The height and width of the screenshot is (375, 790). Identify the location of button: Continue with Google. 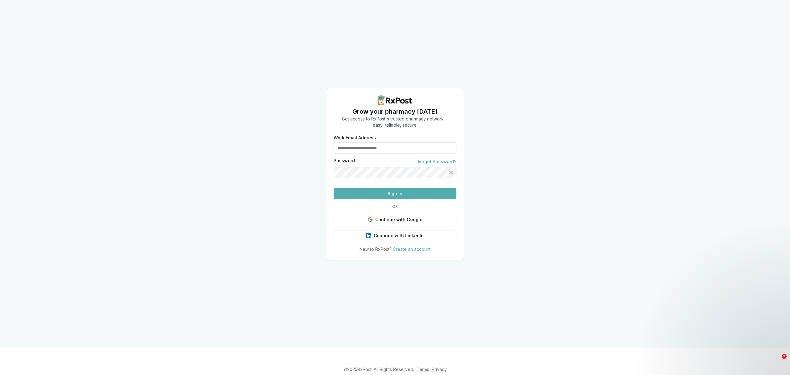
(395, 219).